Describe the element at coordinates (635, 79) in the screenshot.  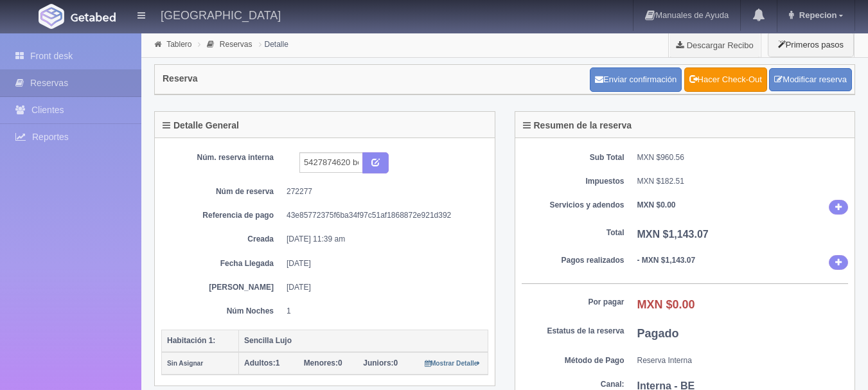
I see `button: Enviar confirmación` at that location.